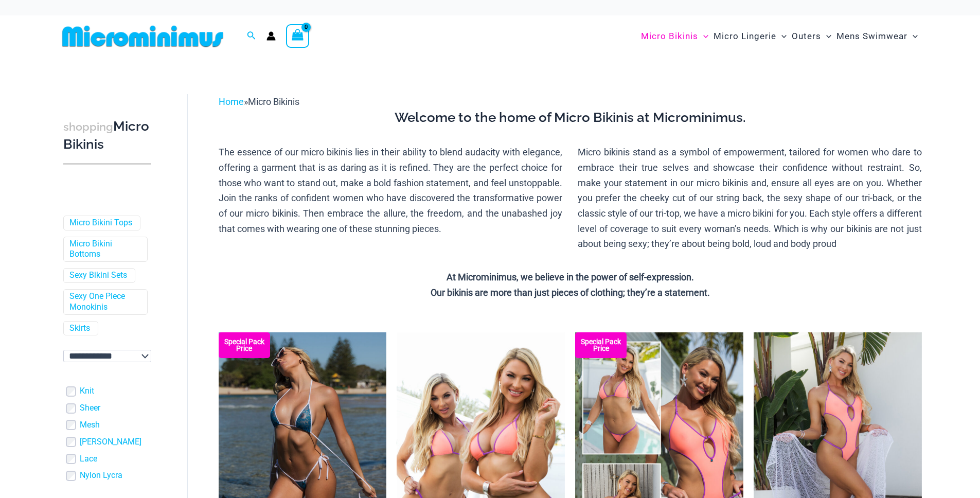  What do you see at coordinates (745, 36) in the screenshot?
I see `span: Micro Lingerie` at bounding box center [745, 36].